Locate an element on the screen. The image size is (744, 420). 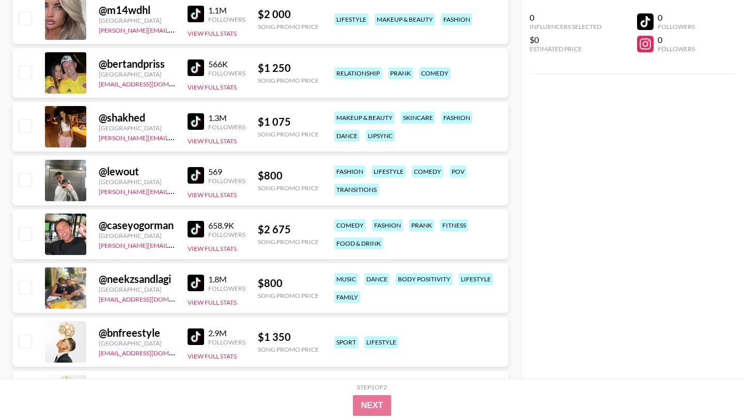
div: Step 1 of 2 is located at coordinates (372, 386).